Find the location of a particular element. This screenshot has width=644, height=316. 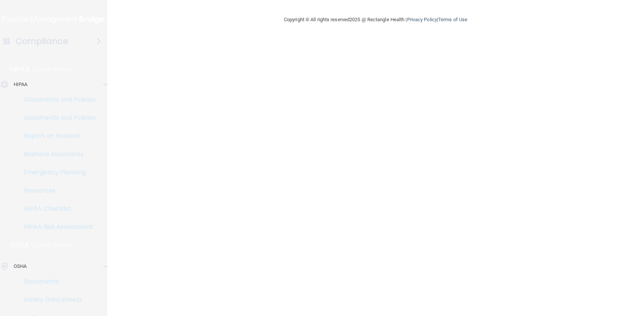

p: Documents is located at coordinates (57, 281).